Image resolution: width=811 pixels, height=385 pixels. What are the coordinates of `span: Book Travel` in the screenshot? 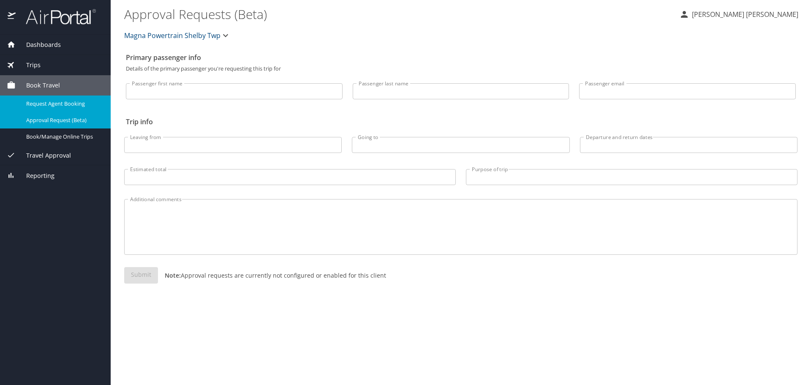 It's located at (38, 85).